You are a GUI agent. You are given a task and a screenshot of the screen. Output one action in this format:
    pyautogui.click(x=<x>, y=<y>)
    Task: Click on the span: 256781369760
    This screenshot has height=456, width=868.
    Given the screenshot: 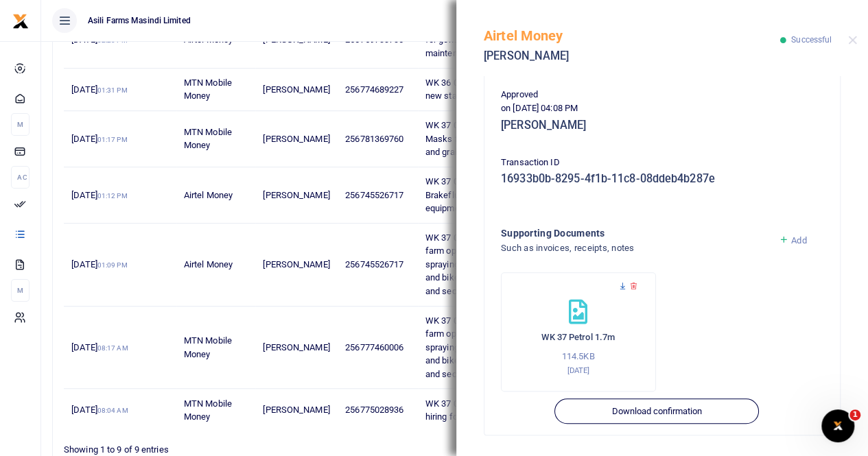 What is the action you would take?
    pyautogui.click(x=374, y=138)
    